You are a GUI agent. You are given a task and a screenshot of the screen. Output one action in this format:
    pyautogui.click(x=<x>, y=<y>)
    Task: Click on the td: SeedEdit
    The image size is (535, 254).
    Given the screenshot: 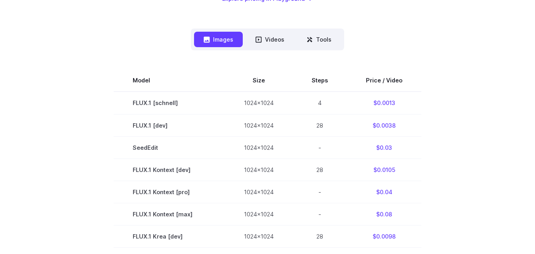 What is the action you would take?
    pyautogui.click(x=169, y=147)
    